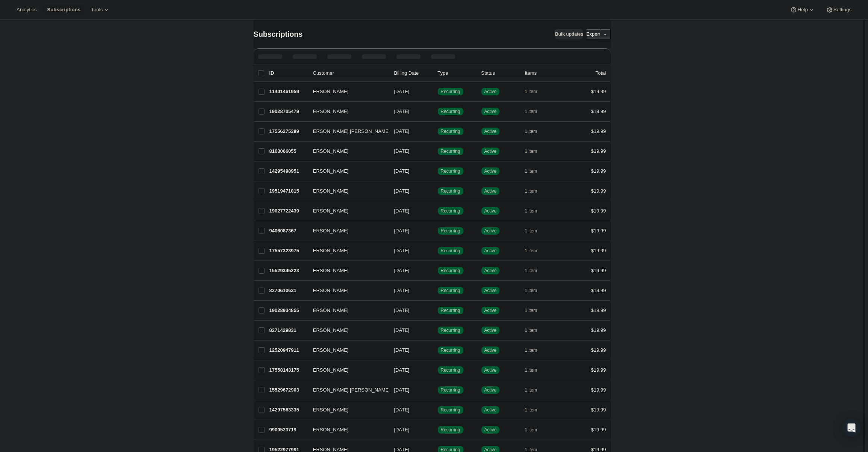  I want to click on p: 19028705479, so click(289, 112).